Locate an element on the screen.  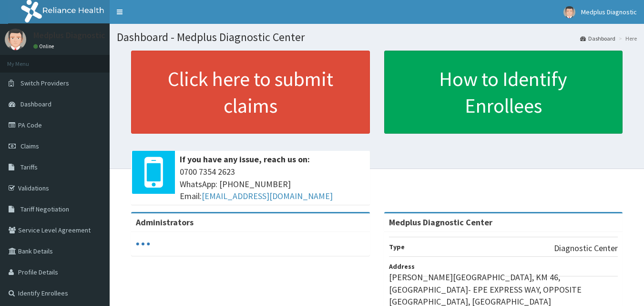
p: Medplus Diagnostic is located at coordinates (69, 35).